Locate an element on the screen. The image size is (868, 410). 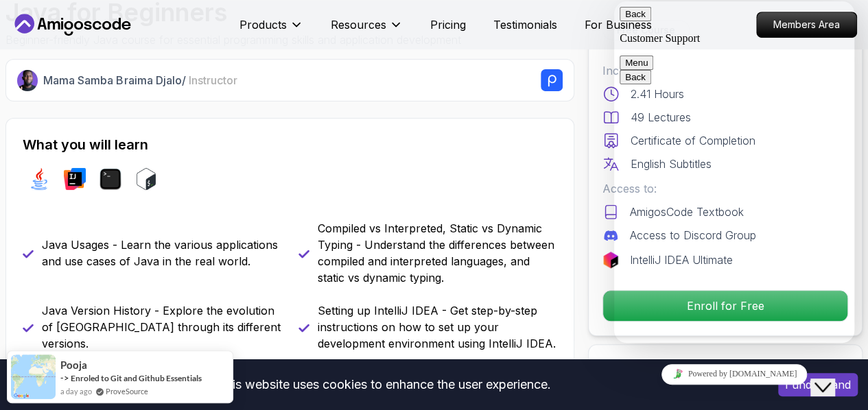
a: Testimonials is located at coordinates (525, 24).